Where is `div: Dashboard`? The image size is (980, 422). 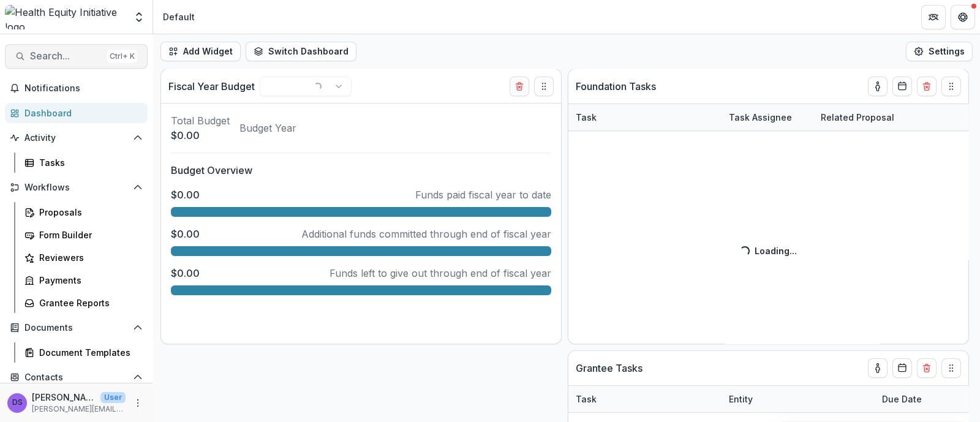
div: Dashboard is located at coordinates (81, 113).